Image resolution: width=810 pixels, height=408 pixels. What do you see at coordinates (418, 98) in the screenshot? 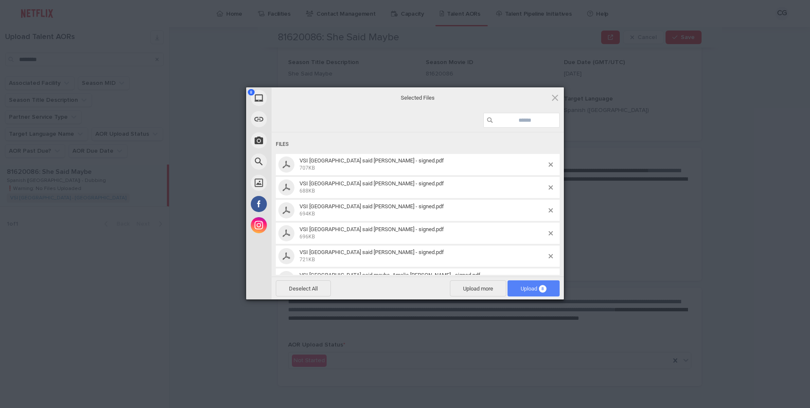
I see `span: Selected Files` at bounding box center [418, 98].